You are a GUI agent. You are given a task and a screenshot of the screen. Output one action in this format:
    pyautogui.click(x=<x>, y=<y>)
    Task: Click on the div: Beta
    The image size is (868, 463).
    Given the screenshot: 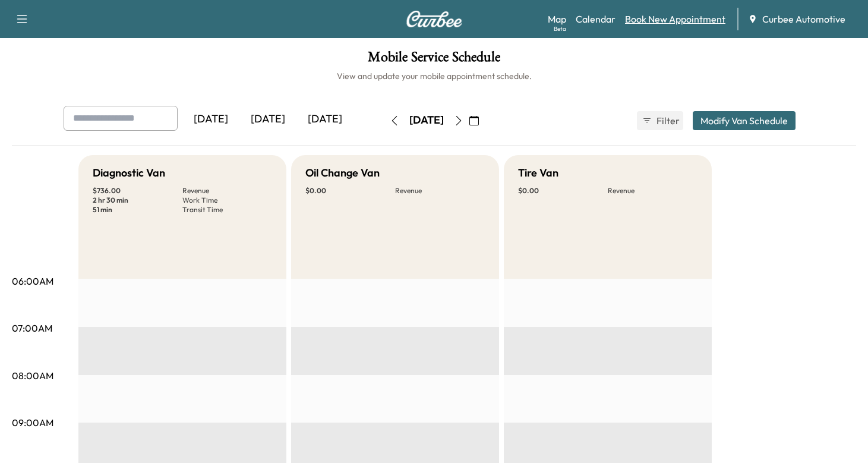 What is the action you would take?
    pyautogui.click(x=560, y=28)
    